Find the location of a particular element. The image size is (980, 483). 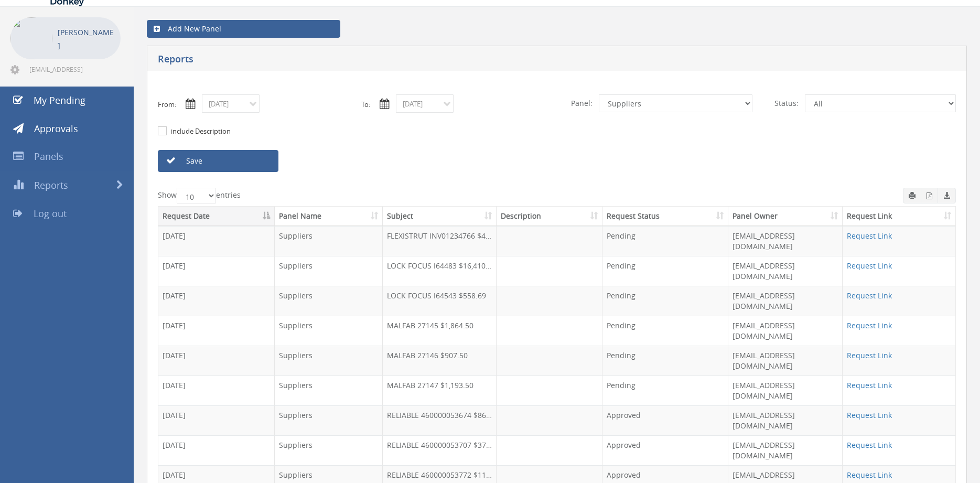

label: Show entries is located at coordinates (199, 196).